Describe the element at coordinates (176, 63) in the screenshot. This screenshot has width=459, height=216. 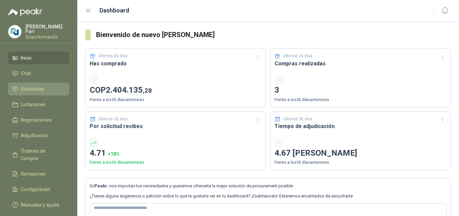
I see `h3: Has comprado` at that location.